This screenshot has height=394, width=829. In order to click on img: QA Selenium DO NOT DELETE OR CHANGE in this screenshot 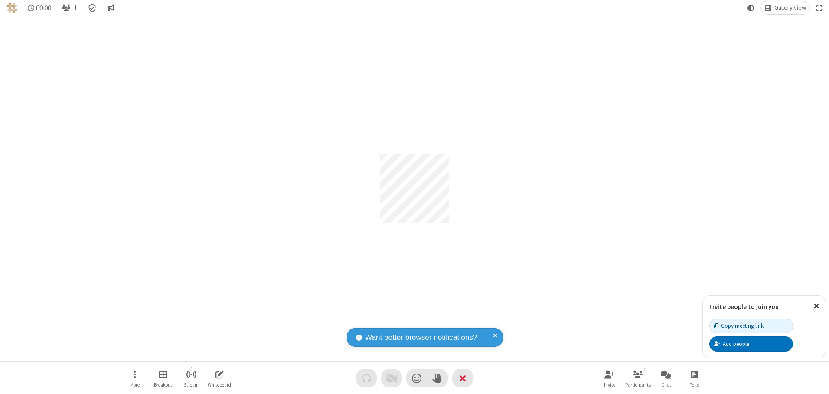, I will do `click(12, 8)`.